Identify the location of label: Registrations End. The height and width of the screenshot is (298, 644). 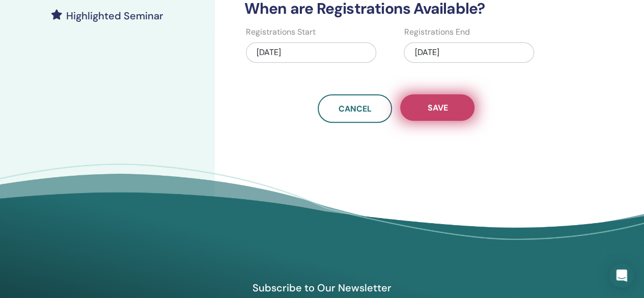
(436, 32).